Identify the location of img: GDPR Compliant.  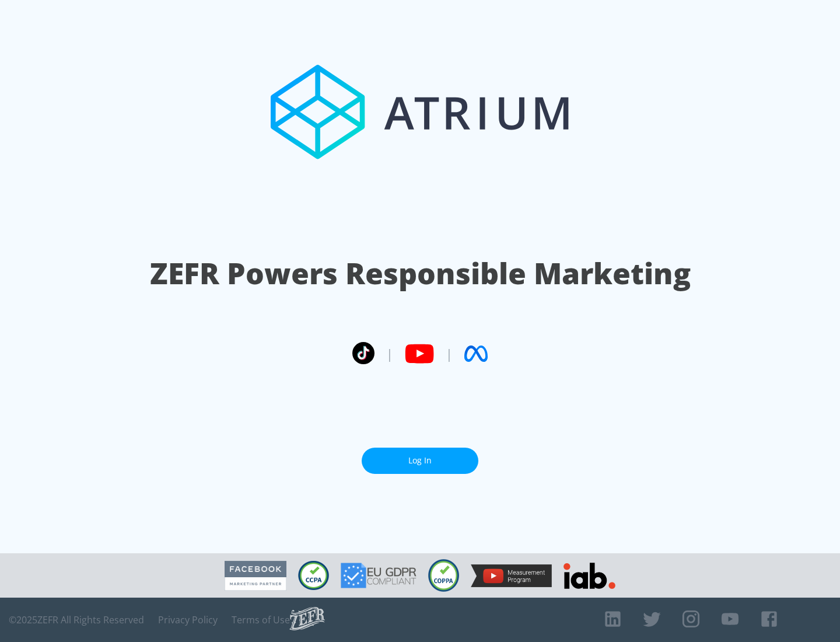
(378, 576).